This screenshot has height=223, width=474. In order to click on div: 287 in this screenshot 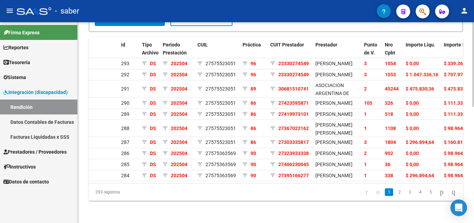, I will do `click(129, 142)`.